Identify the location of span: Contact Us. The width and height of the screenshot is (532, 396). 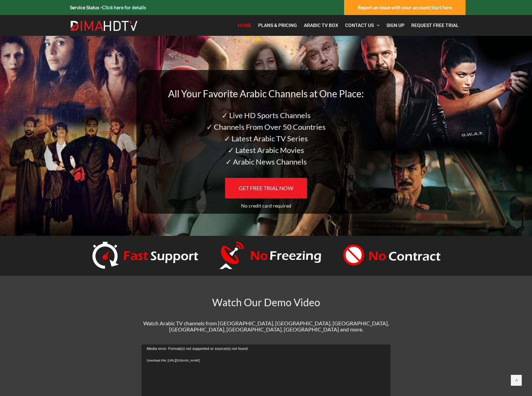
(360, 25).